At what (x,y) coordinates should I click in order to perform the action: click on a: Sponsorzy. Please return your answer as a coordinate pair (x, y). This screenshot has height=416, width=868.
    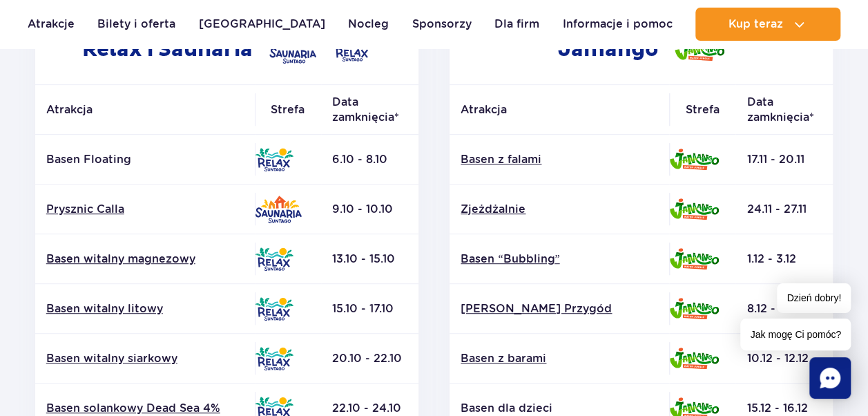
    Looking at the image, I should click on (442, 24).